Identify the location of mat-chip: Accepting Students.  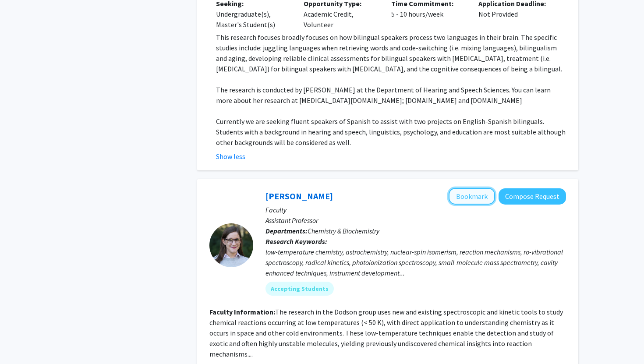
(299, 289).